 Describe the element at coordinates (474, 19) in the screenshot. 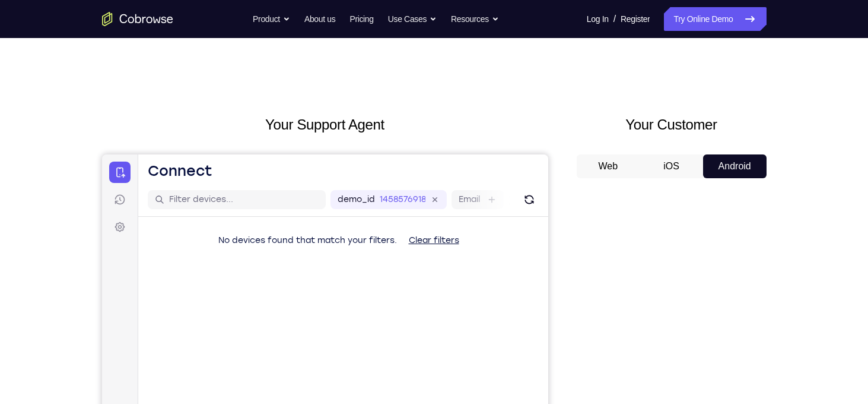

I see `button: Resources` at that location.